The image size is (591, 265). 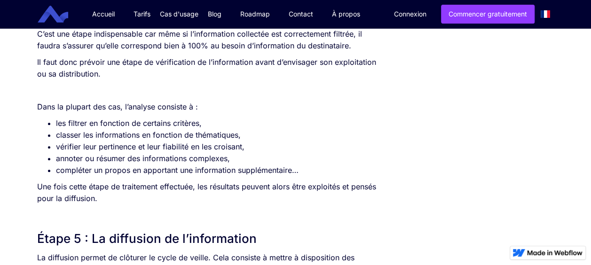 What do you see at coordinates (488, 14) in the screenshot?
I see `a: Commencer gratuitement` at bounding box center [488, 14].